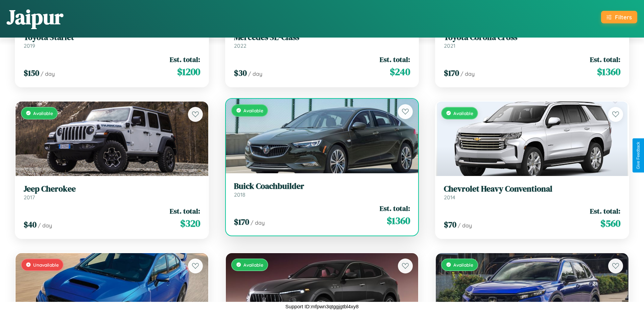 This screenshot has width=644, height=311. What do you see at coordinates (189, 72) in the screenshot?
I see `span: $ 1200` at bounding box center [189, 72].